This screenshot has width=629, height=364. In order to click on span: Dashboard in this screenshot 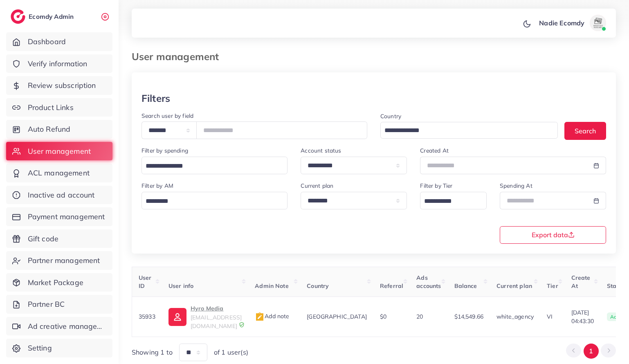, I will do `click(46, 42)`.